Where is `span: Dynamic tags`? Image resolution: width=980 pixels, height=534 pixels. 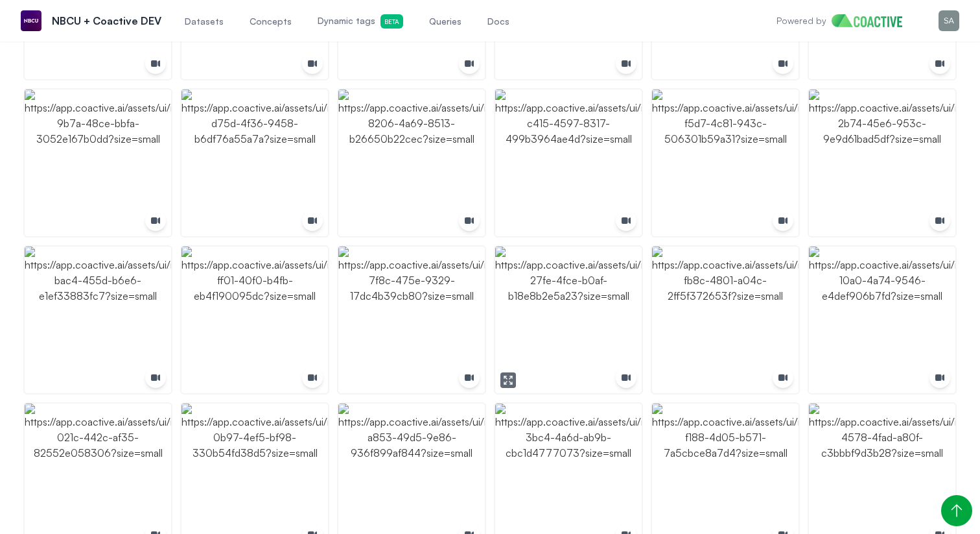
span: Dynamic tags is located at coordinates (361, 21).